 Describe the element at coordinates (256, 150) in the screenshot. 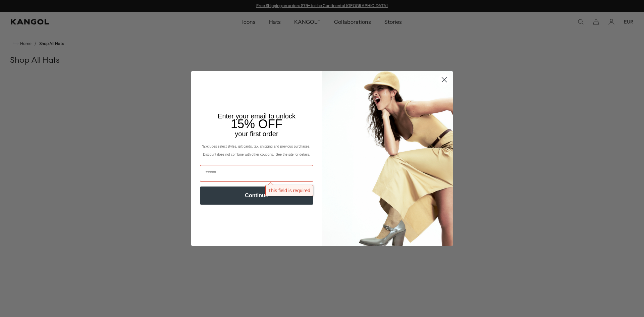

I see `span: *Excludes select styles, gift cards, tax, shipping and previous purchases. Discount does not comb...` at that location.